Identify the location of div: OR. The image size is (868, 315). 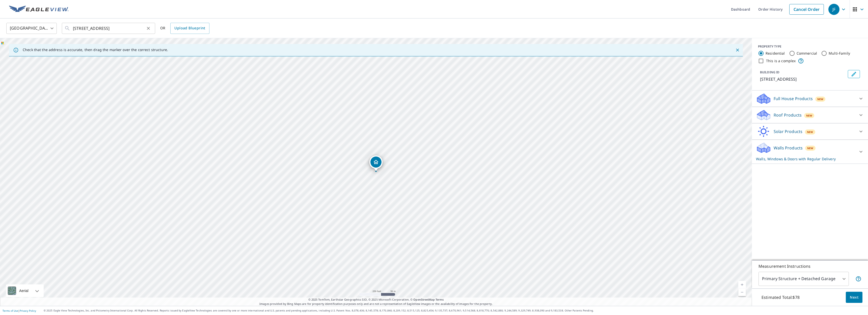
(184, 28).